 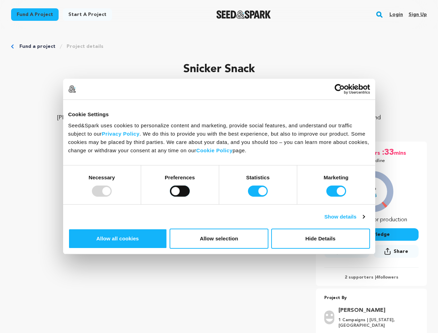 I want to click on a: Usercentrics Cookiebot - opens in a new window, so click(x=340, y=89).